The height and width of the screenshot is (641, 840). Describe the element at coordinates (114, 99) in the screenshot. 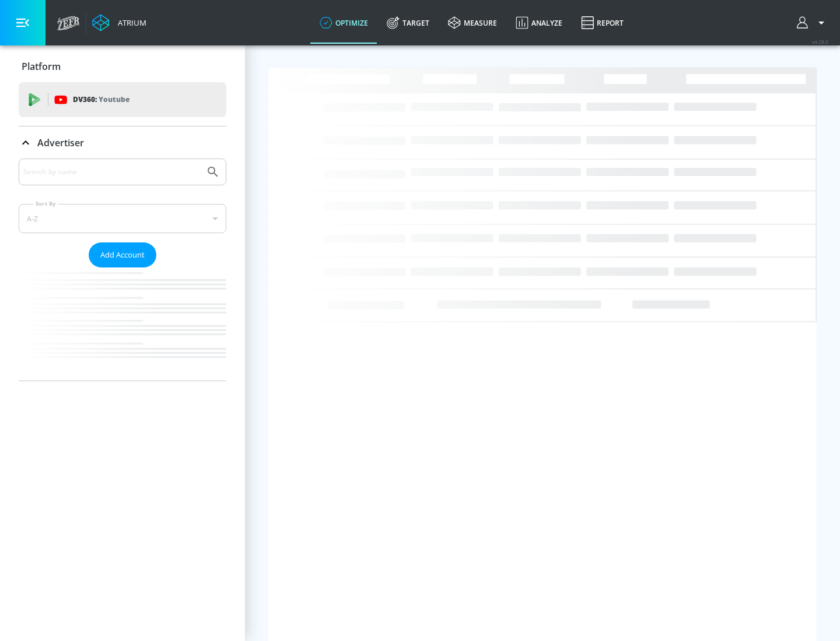

I see `p: Youtube` at that location.